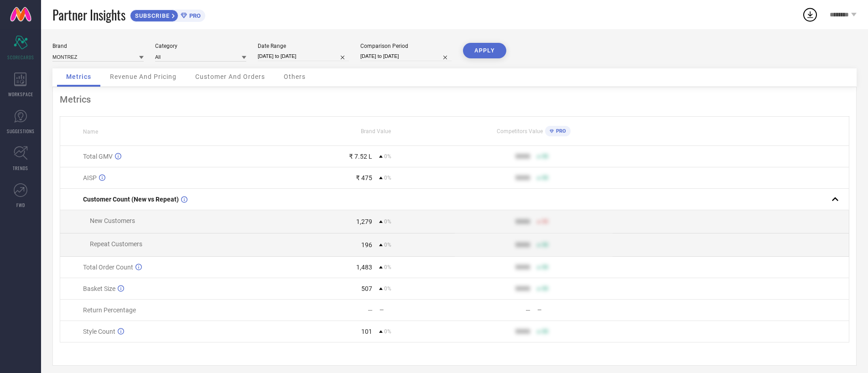 The width and height of the screenshot is (868, 373). I want to click on span: Name, so click(91, 131).